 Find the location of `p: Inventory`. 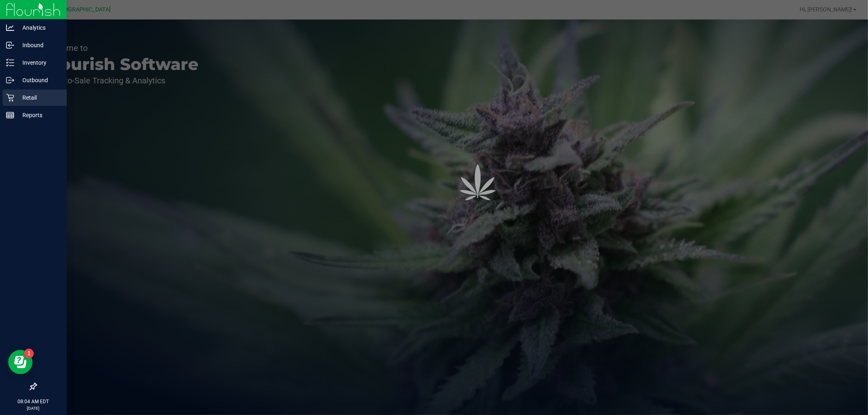

p: Inventory is located at coordinates (39, 63).